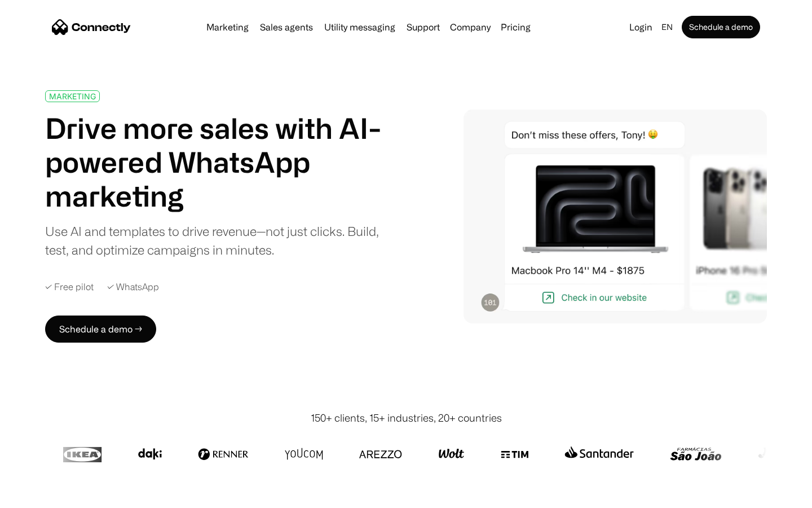 The height and width of the screenshot is (508, 812). Describe the element at coordinates (228, 27) in the screenshot. I see `a: Marketing` at that location.